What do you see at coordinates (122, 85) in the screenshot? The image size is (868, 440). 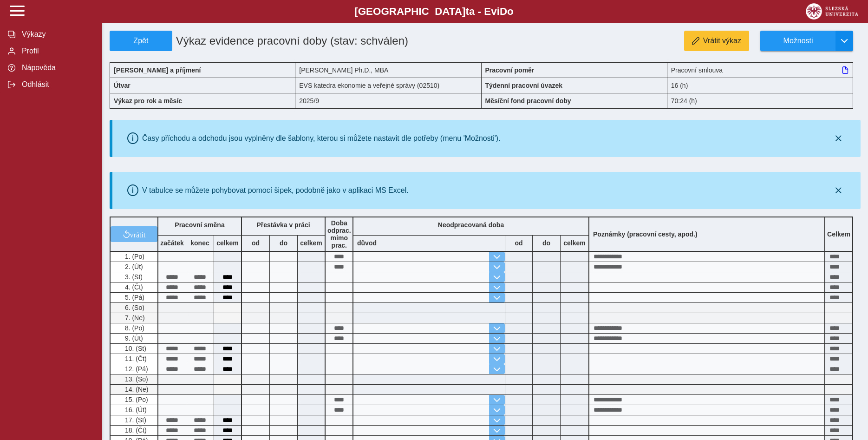 I see `b: Útvar` at bounding box center [122, 85].